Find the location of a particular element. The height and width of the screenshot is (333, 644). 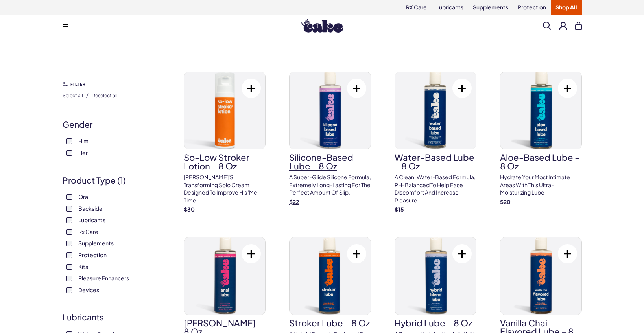

span: Rx Care is located at coordinates (88, 231).